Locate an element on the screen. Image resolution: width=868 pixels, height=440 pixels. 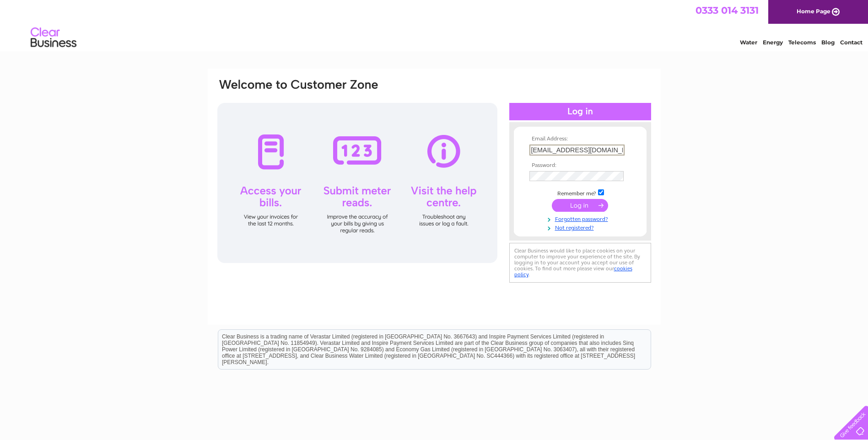
img: logo.png is located at coordinates (53, 38).